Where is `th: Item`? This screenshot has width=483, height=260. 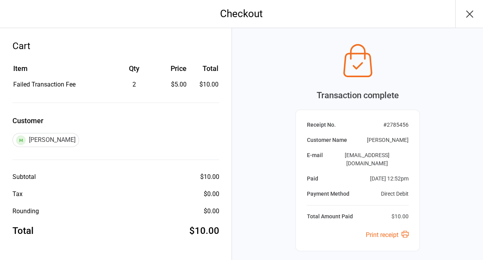 th: Item is located at coordinates (60, 71).